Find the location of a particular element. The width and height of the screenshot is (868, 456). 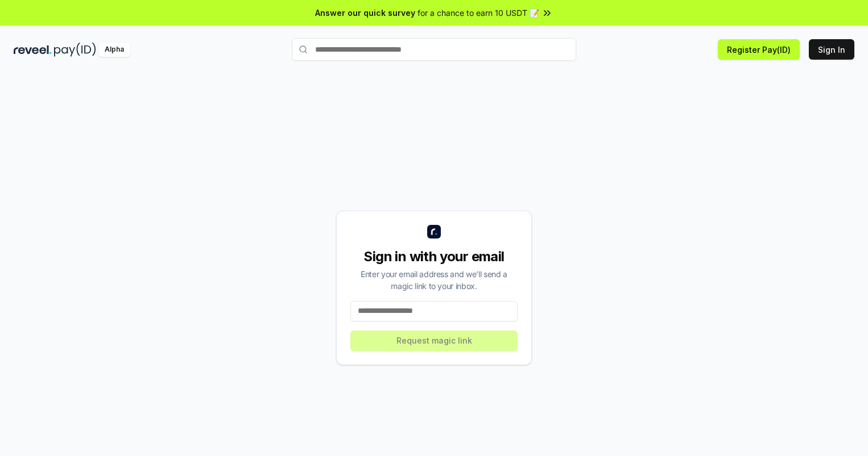

img: logo_small is located at coordinates (434, 232).